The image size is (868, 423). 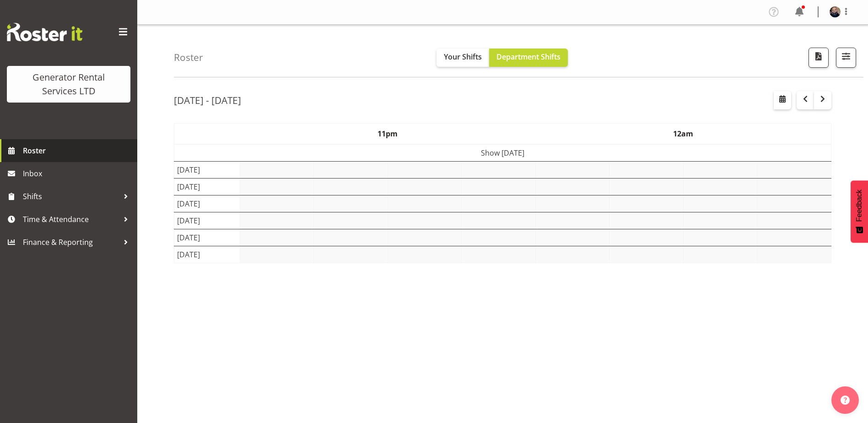 What do you see at coordinates (69, 84) in the screenshot?
I see `div: Generator Rental Services LTD` at bounding box center [69, 84].